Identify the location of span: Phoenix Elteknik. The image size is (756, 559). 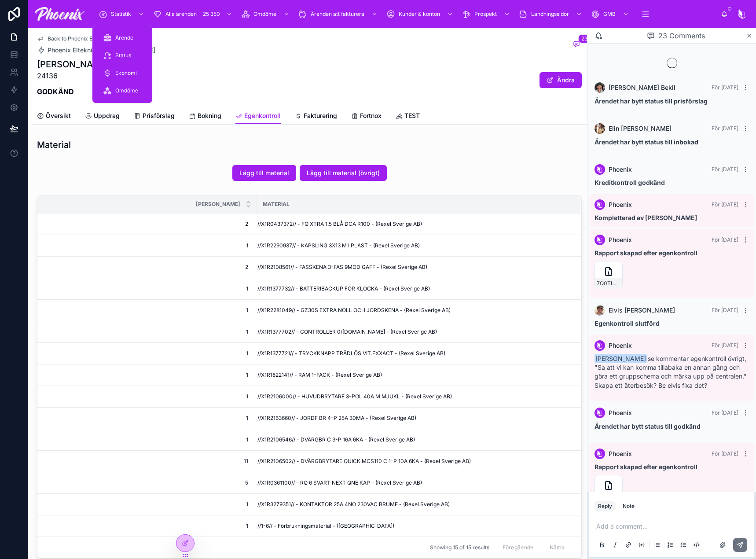
(72, 50).